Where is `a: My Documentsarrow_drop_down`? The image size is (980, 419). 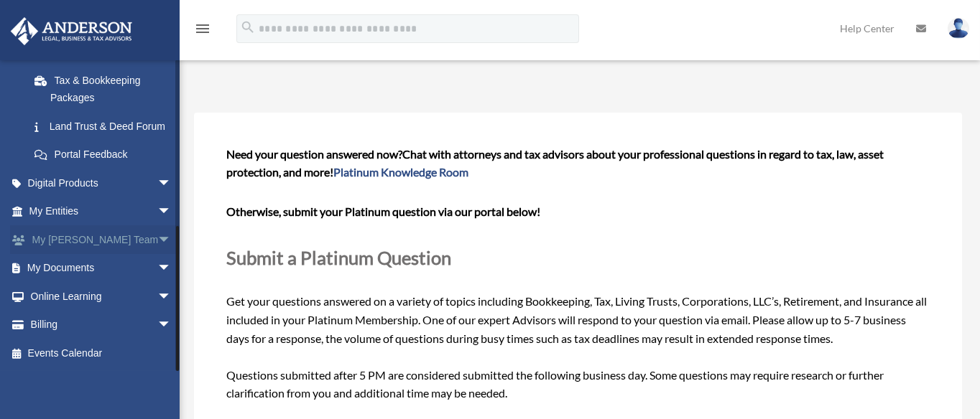 a: My Documentsarrow_drop_down is located at coordinates (101, 269).